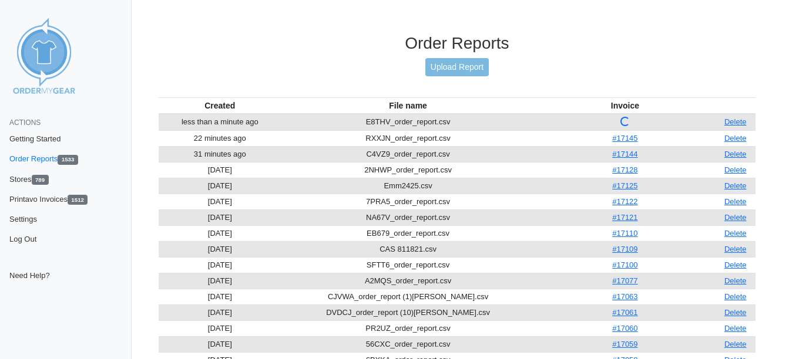  Describe the element at coordinates (624, 328) in the screenshot. I see `a: #17060` at that location.